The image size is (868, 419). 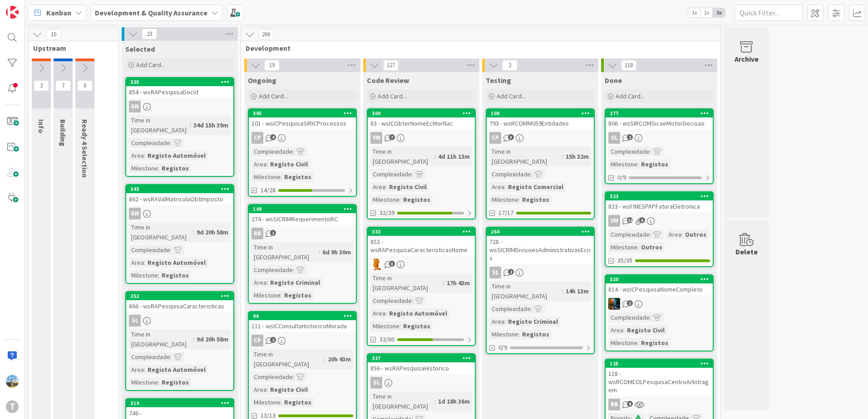 What do you see at coordinates (536, 187) in the screenshot?
I see `div: Registo Comercial` at bounding box center [536, 187].